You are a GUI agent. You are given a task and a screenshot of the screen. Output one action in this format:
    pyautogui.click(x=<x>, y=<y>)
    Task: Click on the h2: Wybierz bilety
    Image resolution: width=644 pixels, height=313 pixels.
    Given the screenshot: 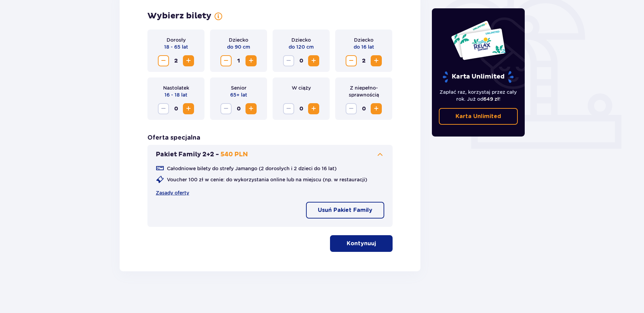 What is the action you would take?
    pyautogui.click(x=180, y=16)
    